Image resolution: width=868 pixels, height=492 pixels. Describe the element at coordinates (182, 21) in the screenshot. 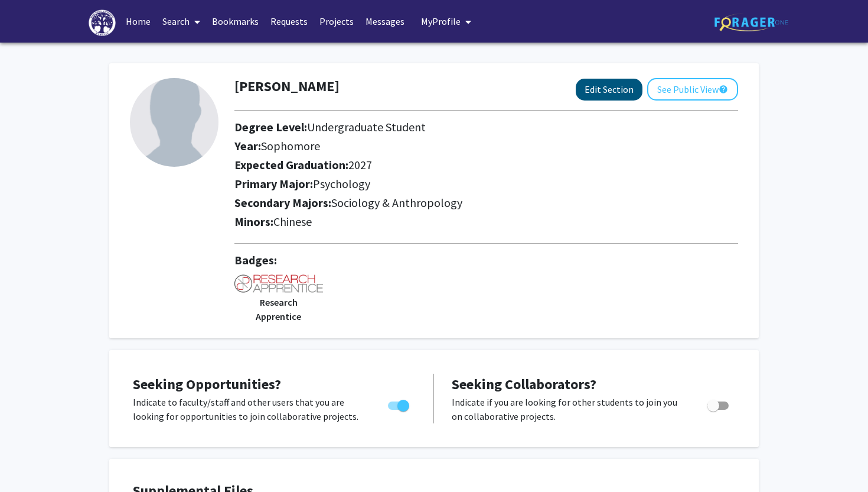

I see `a: Search` at that location.